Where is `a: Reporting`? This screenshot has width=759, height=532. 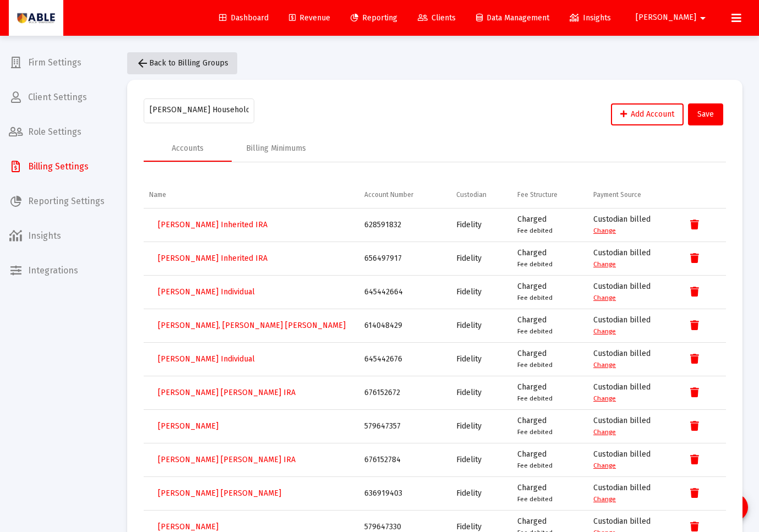 a: Reporting is located at coordinates (374, 18).